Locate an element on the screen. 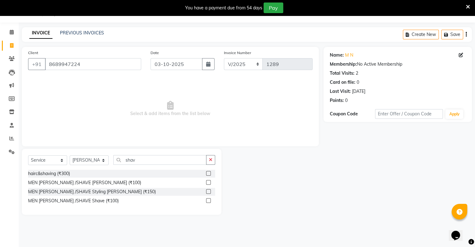 Image resolution: width=475 pixels, height=247 pixels. div: Total Visits: is located at coordinates (342, 73).